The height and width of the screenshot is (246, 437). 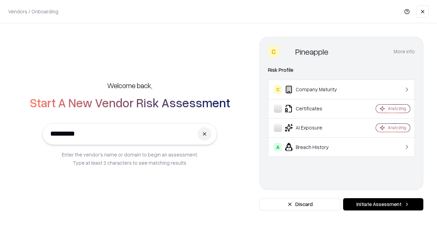 I want to click on img: Pineapple, so click(x=287, y=52).